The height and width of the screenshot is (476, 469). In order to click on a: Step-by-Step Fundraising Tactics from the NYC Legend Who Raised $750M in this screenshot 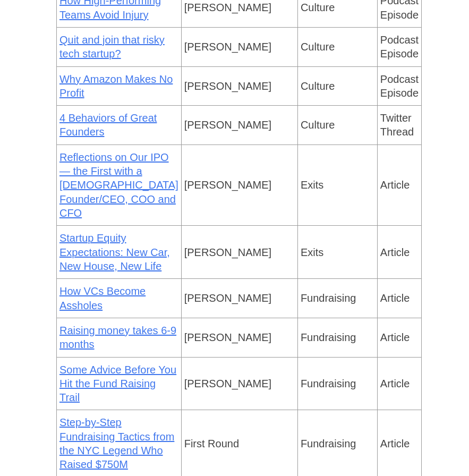, I will do `click(117, 443)`.